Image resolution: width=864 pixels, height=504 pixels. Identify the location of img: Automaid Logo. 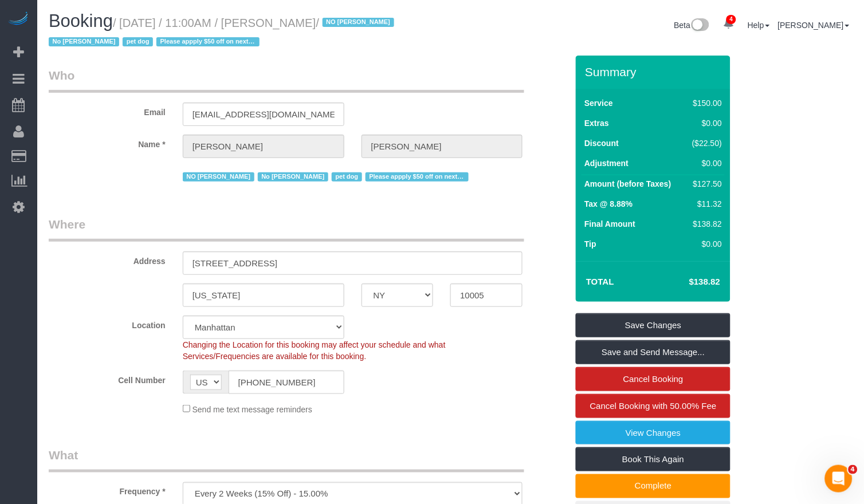
(18, 19).